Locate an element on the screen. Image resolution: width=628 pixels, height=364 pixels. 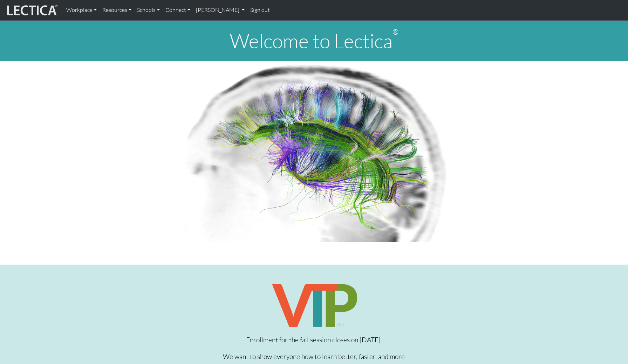
a: Resources is located at coordinates (117, 10).